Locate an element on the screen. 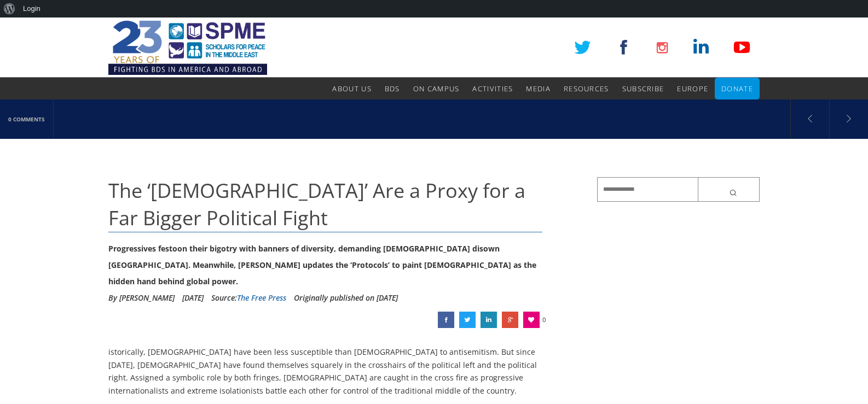 This screenshot has width=868, height=404. span: 0 is located at coordinates (544, 320).